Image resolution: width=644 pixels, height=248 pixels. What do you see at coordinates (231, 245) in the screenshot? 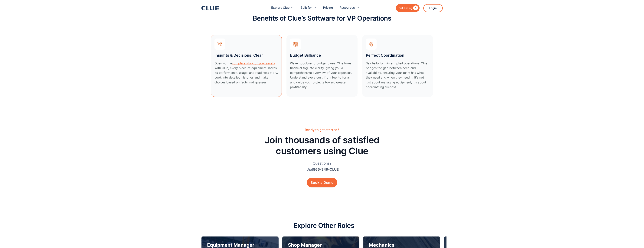
I see `h3: Equipment Manager` at bounding box center [231, 245].